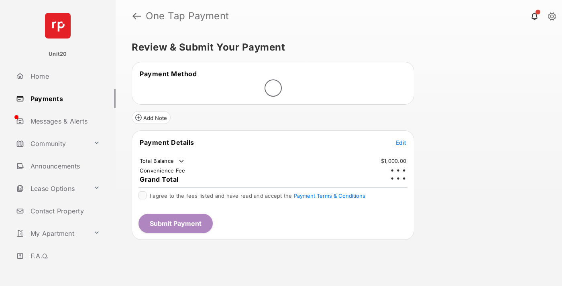  Describe the element at coordinates (151, 118) in the screenshot. I see `button: Add Note` at that location.